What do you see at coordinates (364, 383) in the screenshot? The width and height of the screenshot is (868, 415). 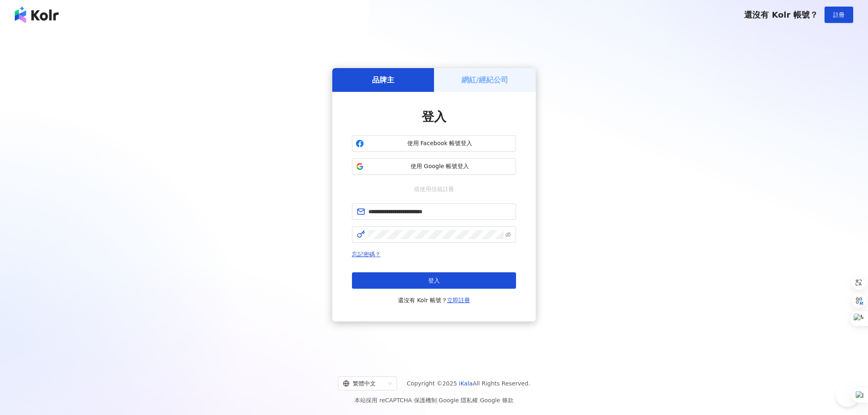 I see `div: 繁體中文` at bounding box center [364, 383].